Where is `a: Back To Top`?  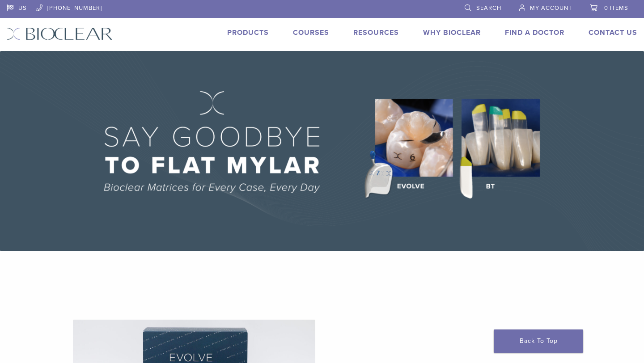 a: Back To Top is located at coordinates (539, 341).